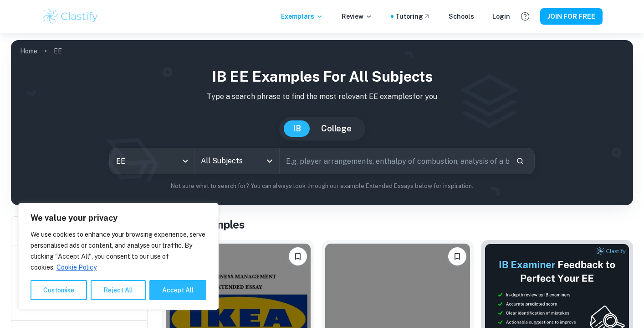 The width and height of the screenshot is (644, 328). What do you see at coordinates (177, 290) in the screenshot?
I see `button: Accept All` at bounding box center [177, 290].